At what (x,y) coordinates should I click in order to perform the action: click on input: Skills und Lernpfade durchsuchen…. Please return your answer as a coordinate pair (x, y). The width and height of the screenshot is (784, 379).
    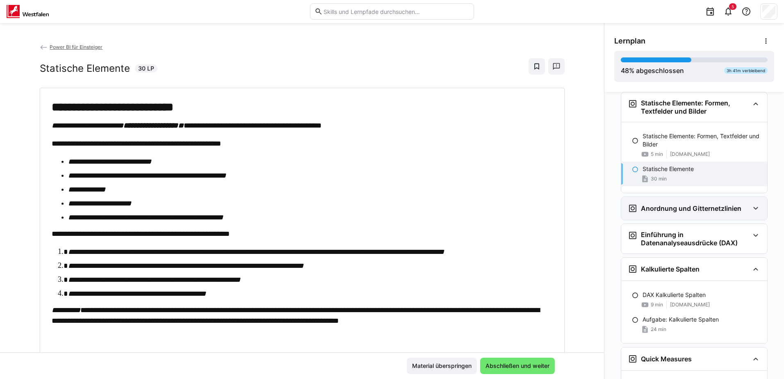
    Looking at the image, I should click on (396, 11).